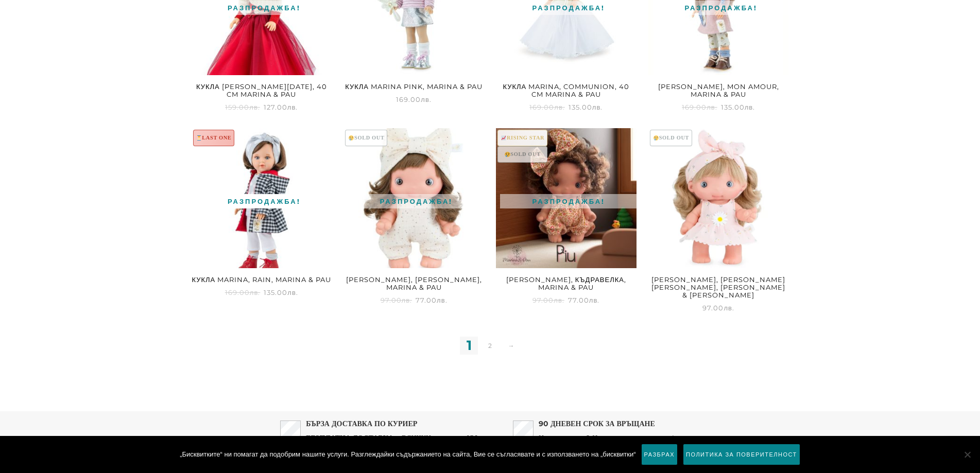  Describe the element at coordinates (396, 431) in the screenshot. I see `p: за ВСИЧКИ поръчки > 150лв.` at that location.